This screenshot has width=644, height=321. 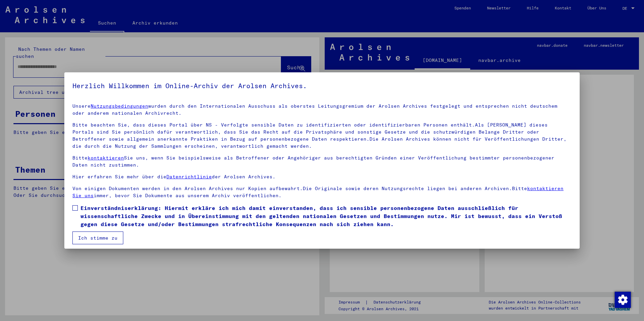 What do you see at coordinates (623, 300) in the screenshot?
I see `img: Zustimmung ändern` at bounding box center [623, 300].